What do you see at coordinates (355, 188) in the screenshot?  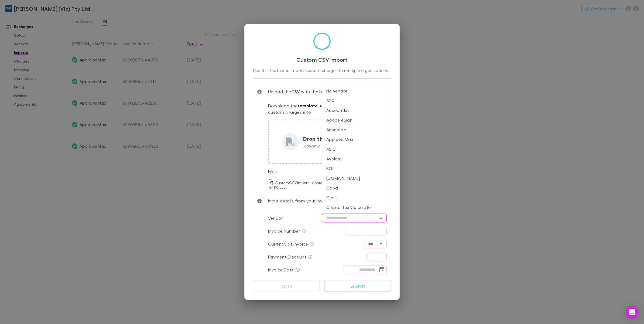 I see `li: Calxa` at bounding box center [355, 188].